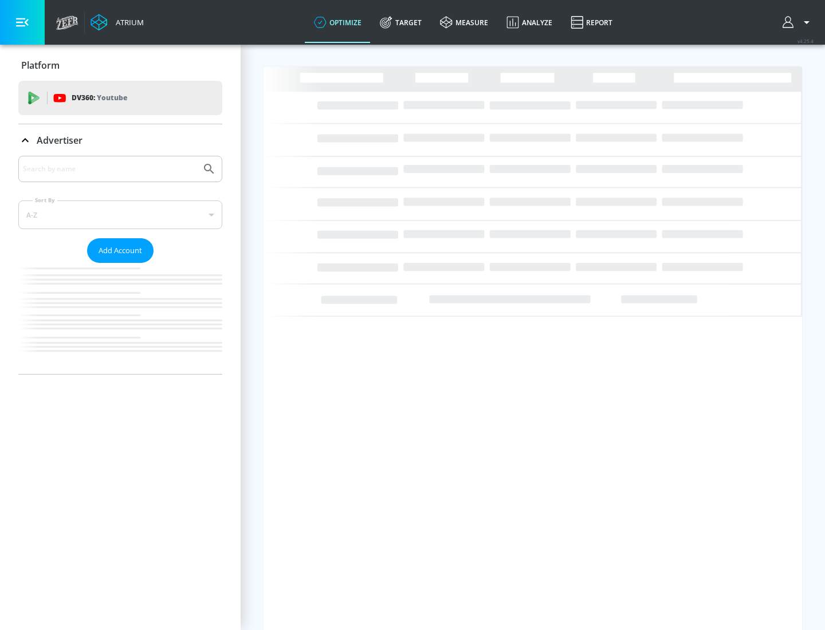  What do you see at coordinates (99, 98) in the screenshot?
I see `p: DV360:` at bounding box center [99, 98].